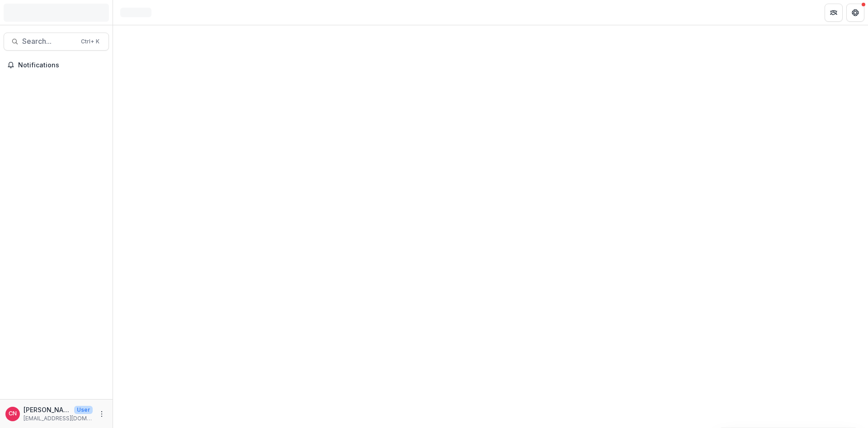  What do you see at coordinates (62, 65) in the screenshot?
I see `span: Notifications` at bounding box center [62, 65].